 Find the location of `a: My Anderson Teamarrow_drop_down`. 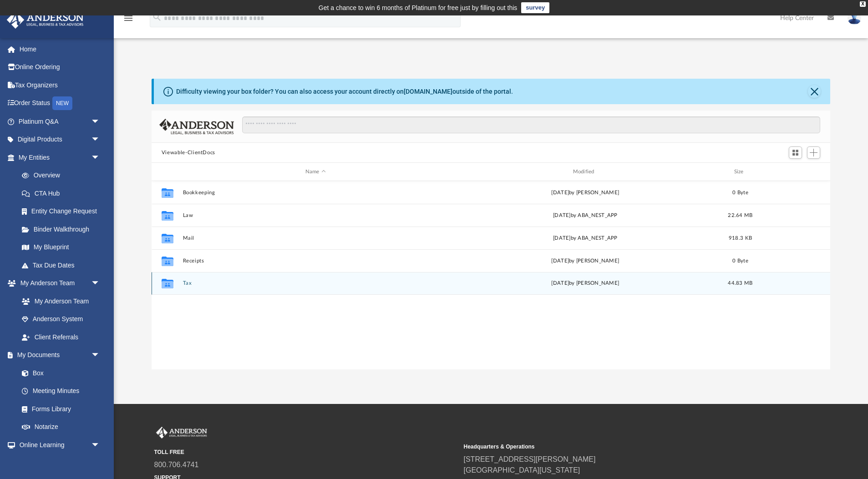

a: My Anderson Teamarrow_drop_down is located at coordinates (58, 283).